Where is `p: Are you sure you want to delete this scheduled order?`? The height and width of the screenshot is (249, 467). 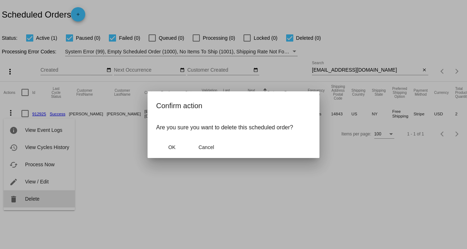 p: Are you sure you want to delete this scheduled order? is located at coordinates (234, 128).